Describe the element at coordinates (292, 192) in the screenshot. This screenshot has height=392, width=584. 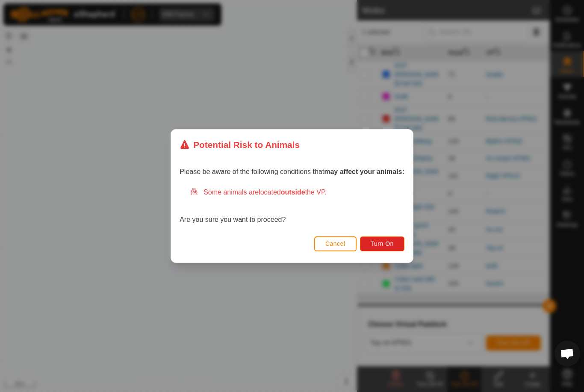
I see `span: located the VP.` at that location.